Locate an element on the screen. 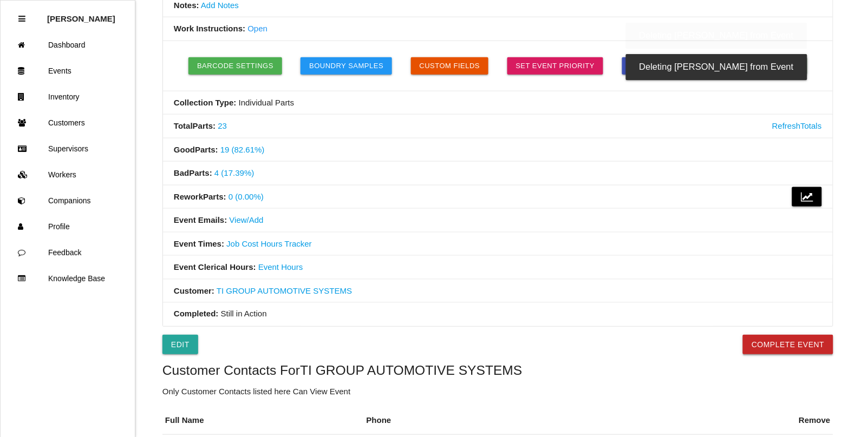  th: Full Name is located at coordinates (263, 421).